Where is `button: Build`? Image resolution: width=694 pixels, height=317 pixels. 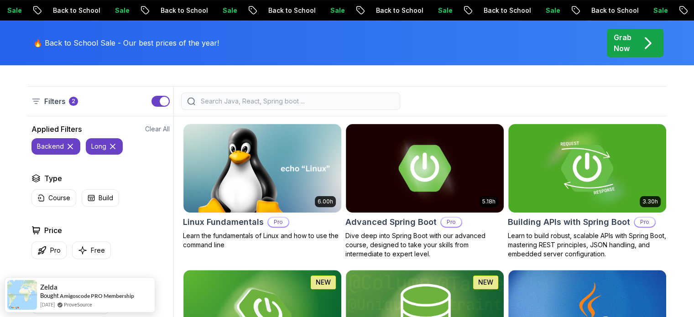 button: Build is located at coordinates (100, 198).